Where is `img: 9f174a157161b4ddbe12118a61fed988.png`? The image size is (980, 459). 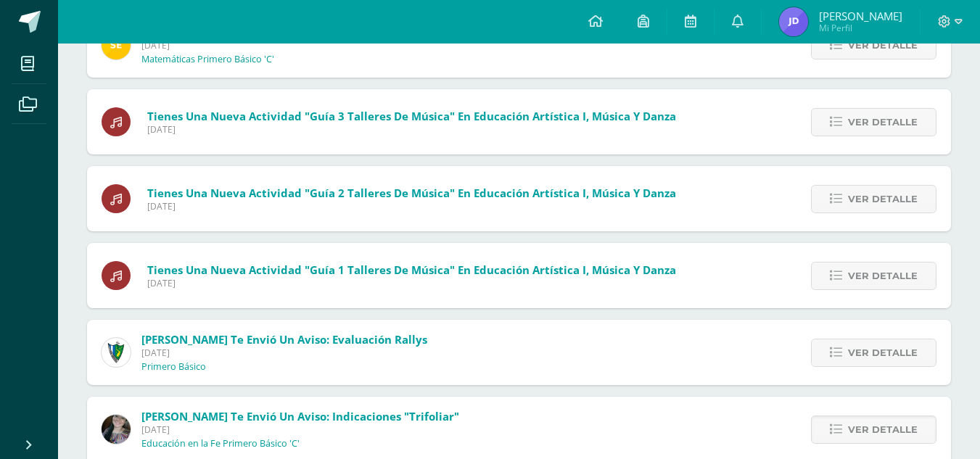
img: 9f174a157161b4ddbe12118a61fed988.png is located at coordinates (116, 353).